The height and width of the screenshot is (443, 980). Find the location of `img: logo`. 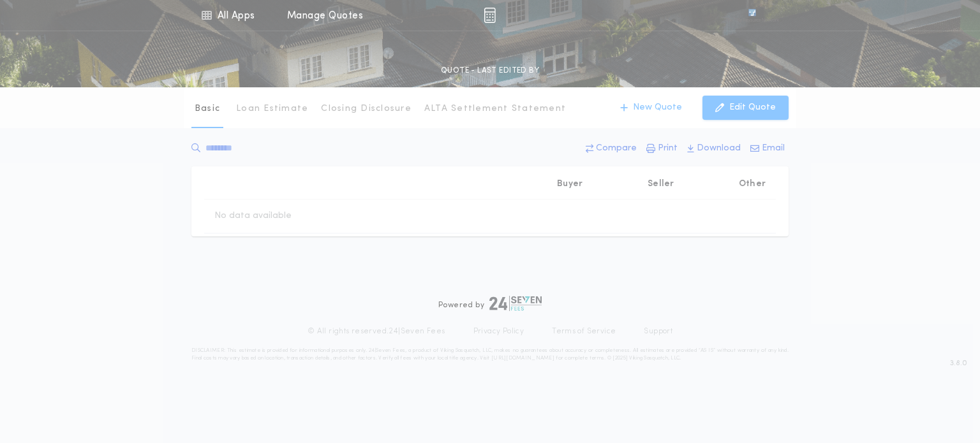

img: logo is located at coordinates (515, 303).